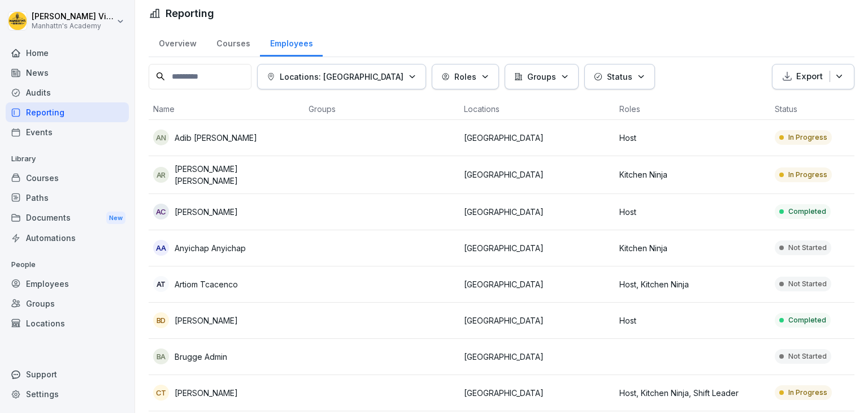  What do you see at coordinates (67, 53) in the screenshot?
I see `a: Home` at bounding box center [67, 53].